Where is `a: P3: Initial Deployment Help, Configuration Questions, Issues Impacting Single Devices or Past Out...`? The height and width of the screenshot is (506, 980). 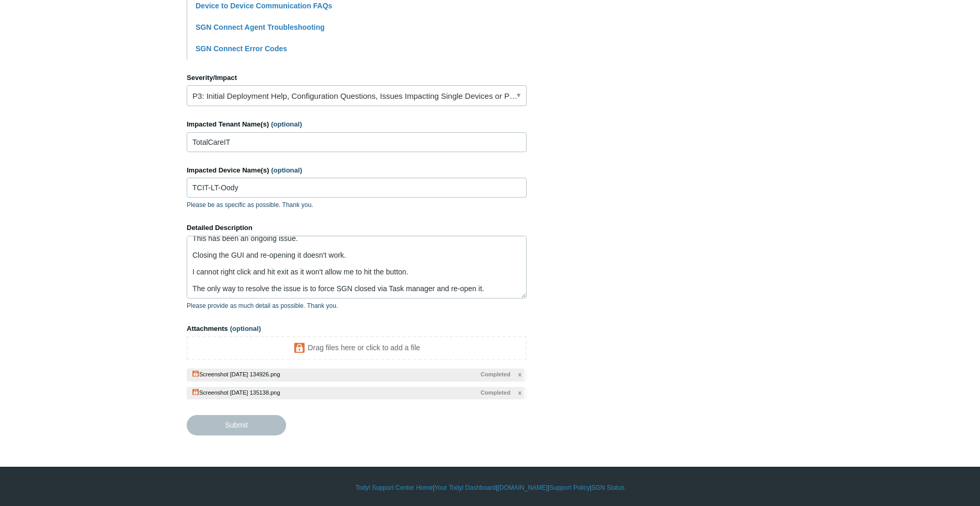
a: P3: Initial Deployment Help, Configuration Questions, Issues Impacting Single Devices or Past Out... is located at coordinates (357, 96).